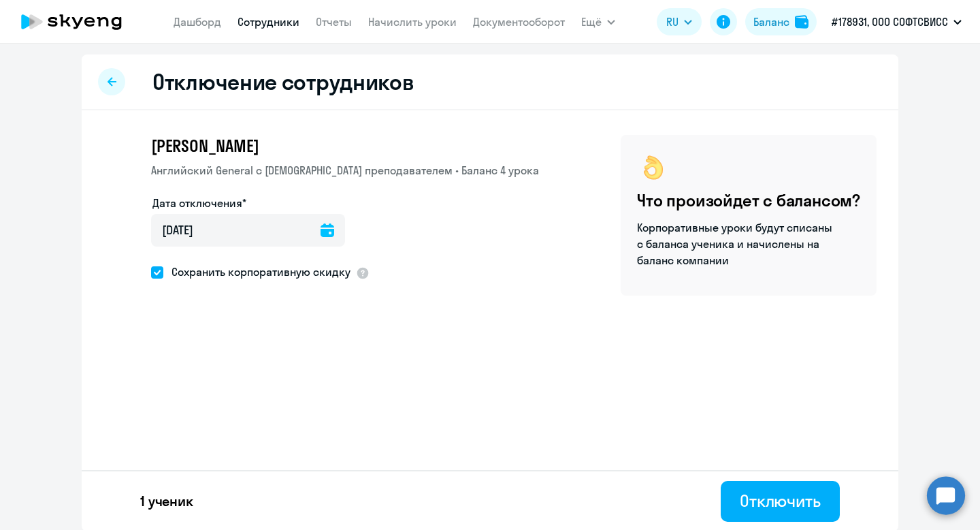  I want to click on a: Сотрудники, so click(268, 22).